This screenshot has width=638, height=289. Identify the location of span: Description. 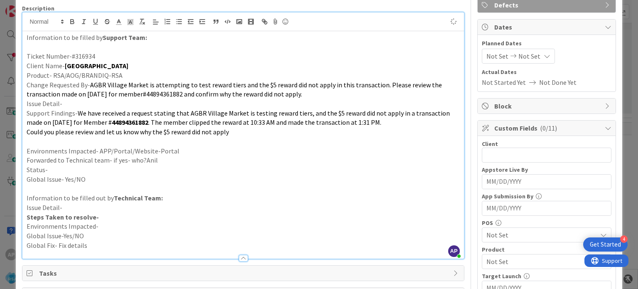
(38, 8).